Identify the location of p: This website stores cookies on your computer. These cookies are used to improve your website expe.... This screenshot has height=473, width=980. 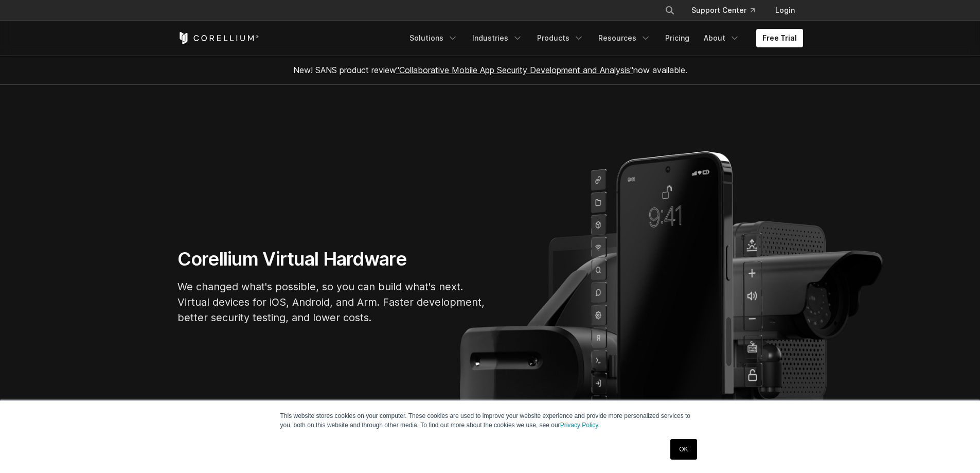
(490, 420).